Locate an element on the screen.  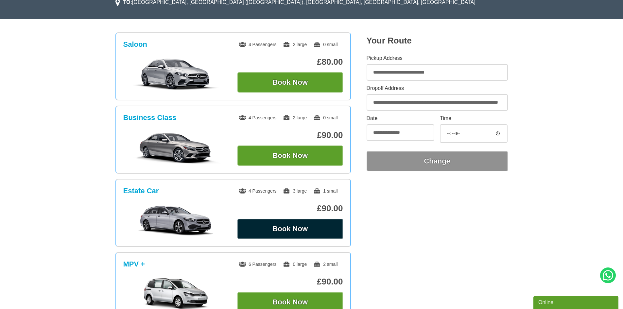
h3: Estate Car is located at coordinates (141, 191).